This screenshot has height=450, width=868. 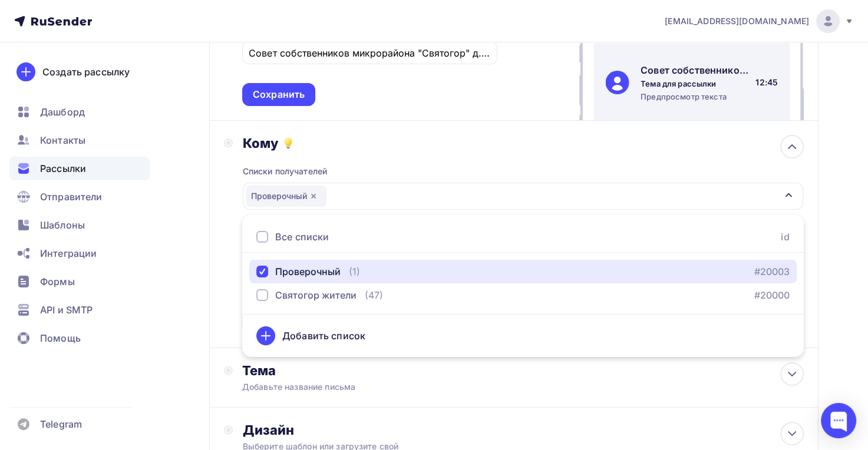 What do you see at coordinates (79, 112) in the screenshot?
I see `a: Дашборд` at bounding box center [79, 112].